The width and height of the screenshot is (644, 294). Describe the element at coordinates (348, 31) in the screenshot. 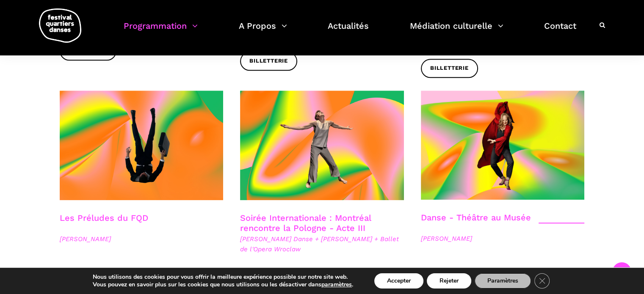

I see `a: Actualités` at that location.